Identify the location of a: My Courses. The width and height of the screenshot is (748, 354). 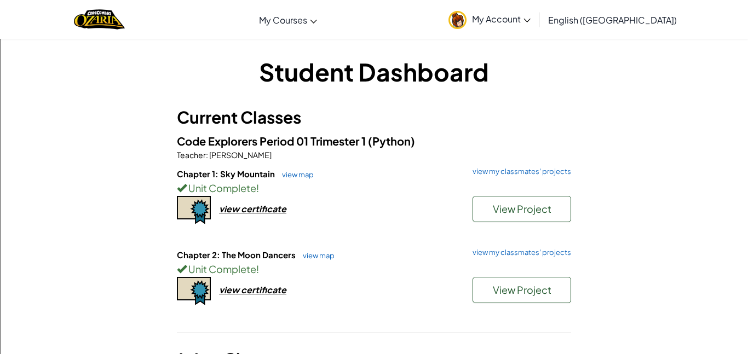
(288, 20).